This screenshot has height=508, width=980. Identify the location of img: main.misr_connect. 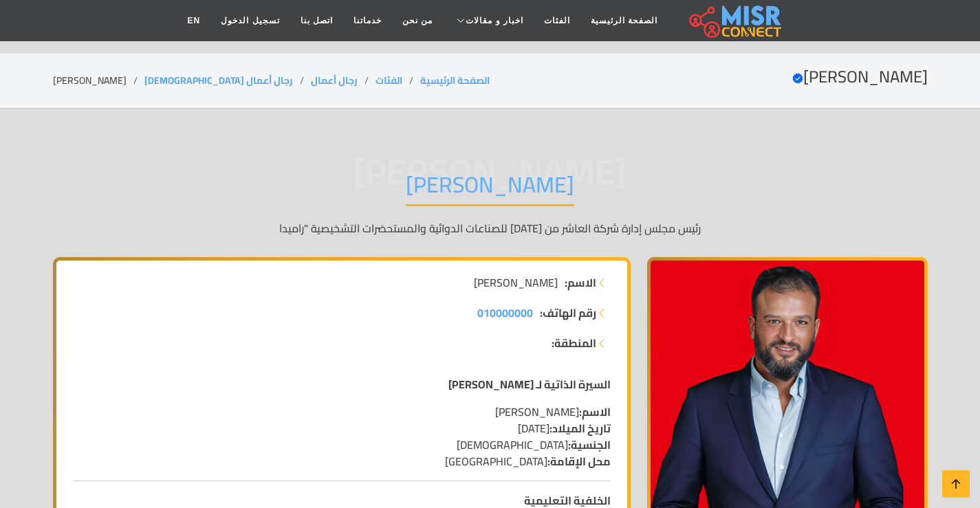
(735, 21).